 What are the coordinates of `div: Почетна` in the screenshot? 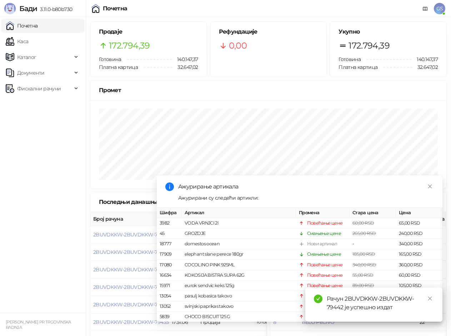 It's located at (115, 9).